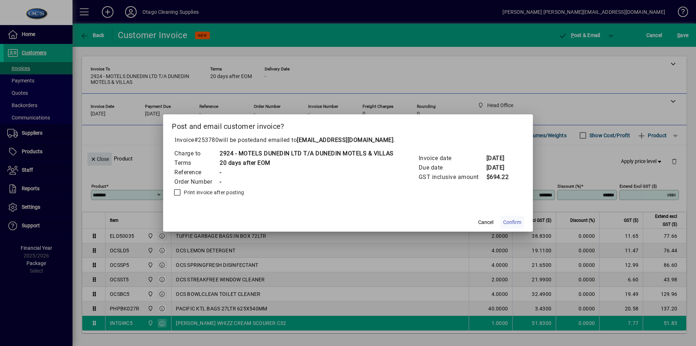 This screenshot has width=696, height=346. I want to click on td: 20 days after EOM, so click(306, 163).